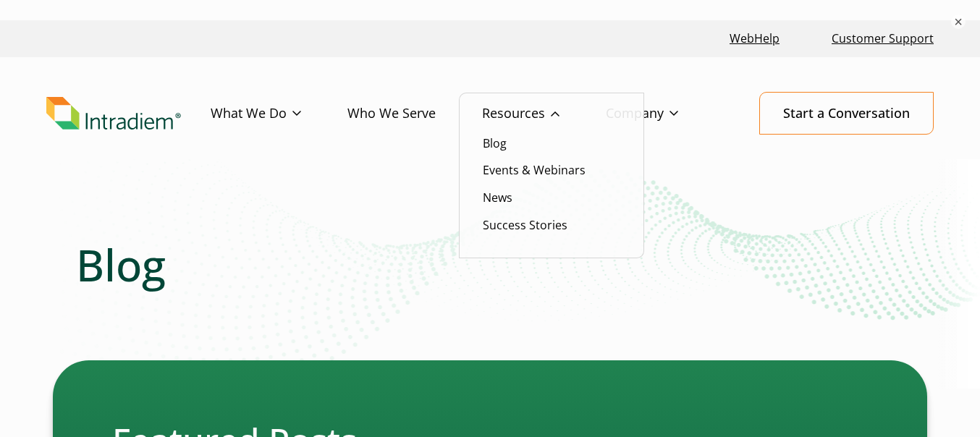 This screenshot has width=980, height=437. I want to click on a: Events & Webinars, so click(534, 170).